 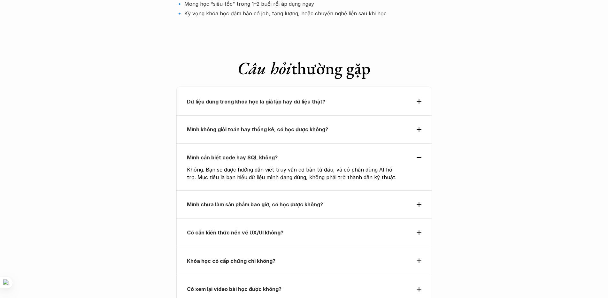 I want to click on h1: thường gặp, so click(x=304, y=68).